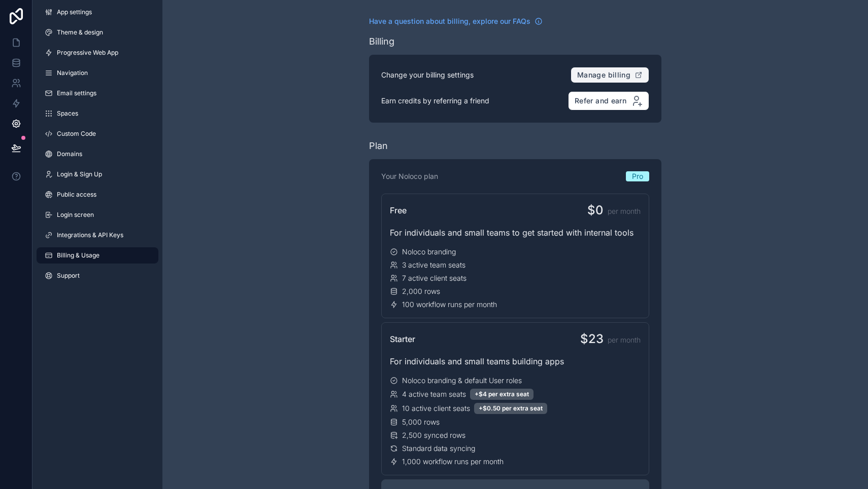 This screenshot has width=868, height=489. I want to click on div: Billing, so click(381, 42).